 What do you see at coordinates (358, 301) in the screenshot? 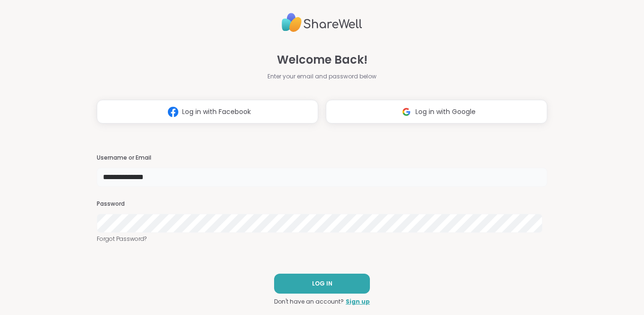
I see `a: Sign up` at bounding box center [358, 301].